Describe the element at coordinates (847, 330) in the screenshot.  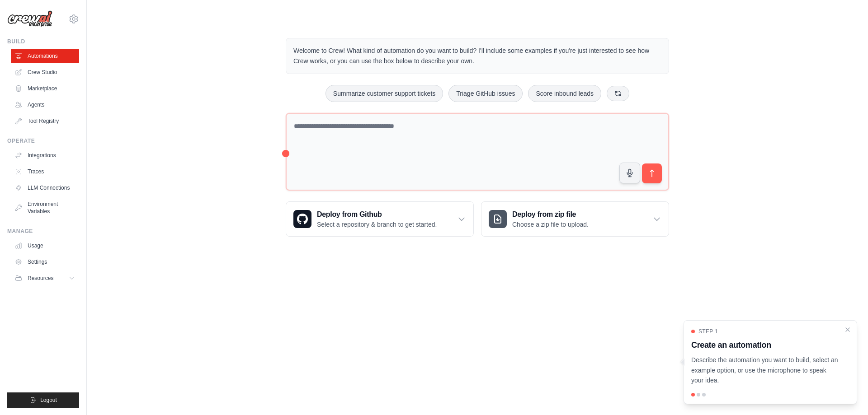
I see `button: Close walkthrough` at that location.